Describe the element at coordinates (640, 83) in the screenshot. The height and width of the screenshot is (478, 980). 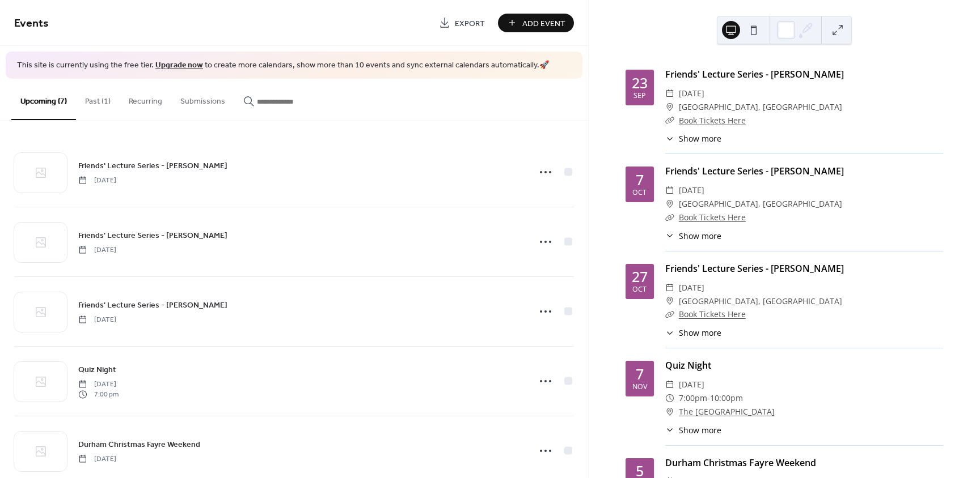
I see `div: 23` at that location.